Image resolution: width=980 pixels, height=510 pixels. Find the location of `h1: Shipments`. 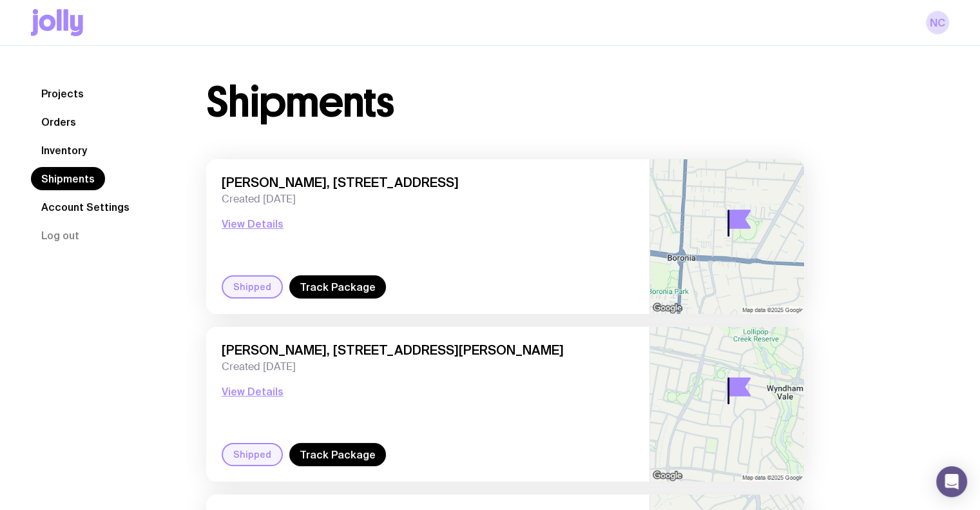

h1: Shipments is located at coordinates (300, 103).